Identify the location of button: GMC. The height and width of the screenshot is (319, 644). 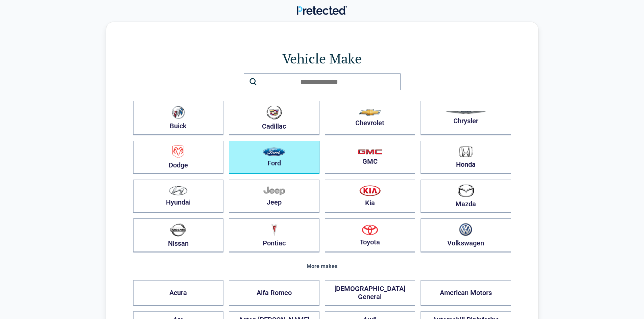
(370, 157).